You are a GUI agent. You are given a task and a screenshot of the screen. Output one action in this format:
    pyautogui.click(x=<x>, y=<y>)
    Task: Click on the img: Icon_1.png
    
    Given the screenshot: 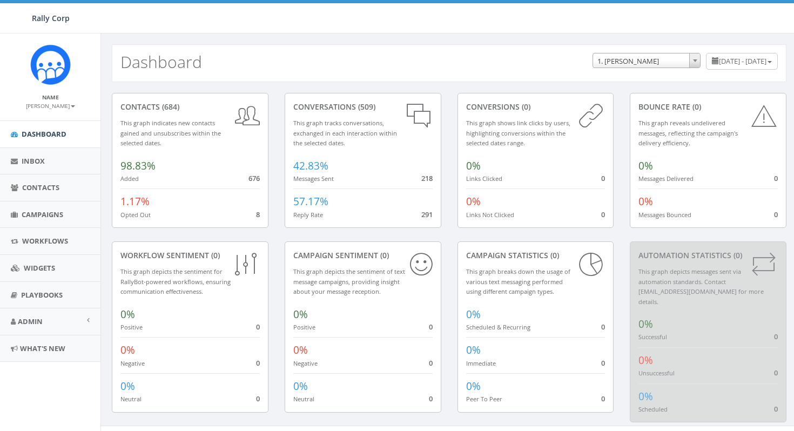 What is the action you would take?
    pyautogui.click(x=50, y=64)
    